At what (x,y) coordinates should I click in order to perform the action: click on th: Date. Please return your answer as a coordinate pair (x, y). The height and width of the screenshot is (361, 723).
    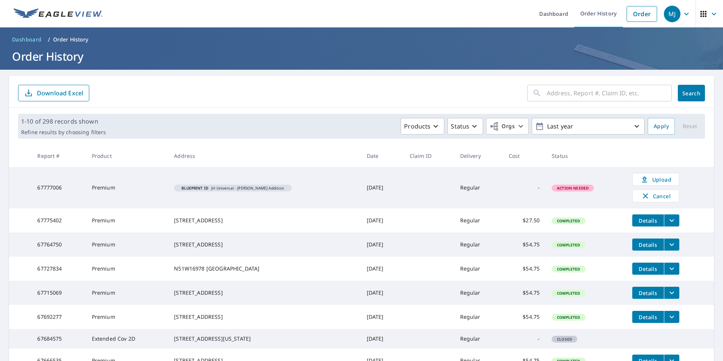
    Looking at the image, I should click on (382, 156).